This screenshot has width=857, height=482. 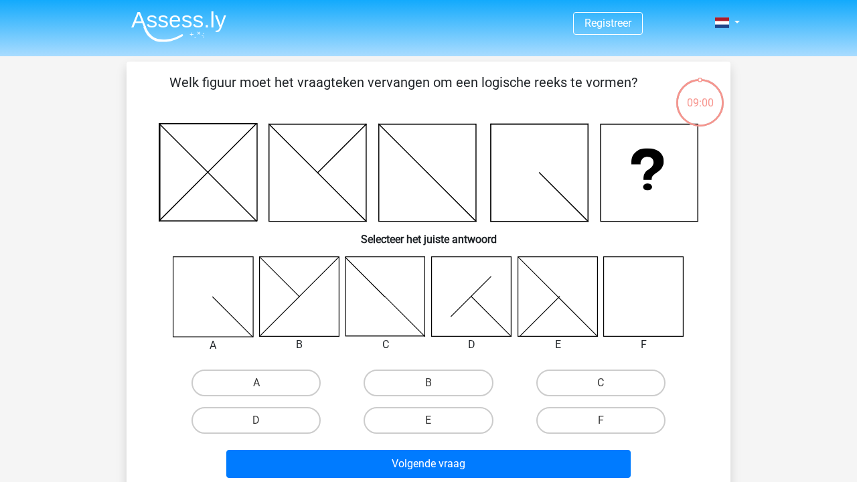 What do you see at coordinates (428, 234) in the screenshot?
I see `h6: Selecteer het juiste antwoord` at bounding box center [428, 234].